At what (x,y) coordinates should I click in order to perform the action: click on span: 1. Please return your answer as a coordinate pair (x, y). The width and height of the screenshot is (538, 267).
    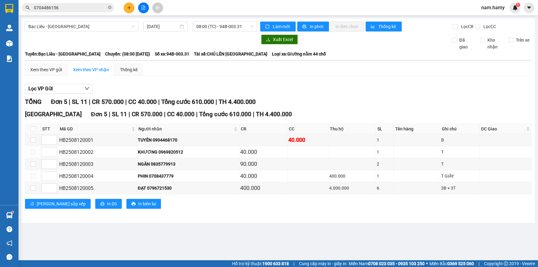
    Looking at the image, I should click on (517, 5).